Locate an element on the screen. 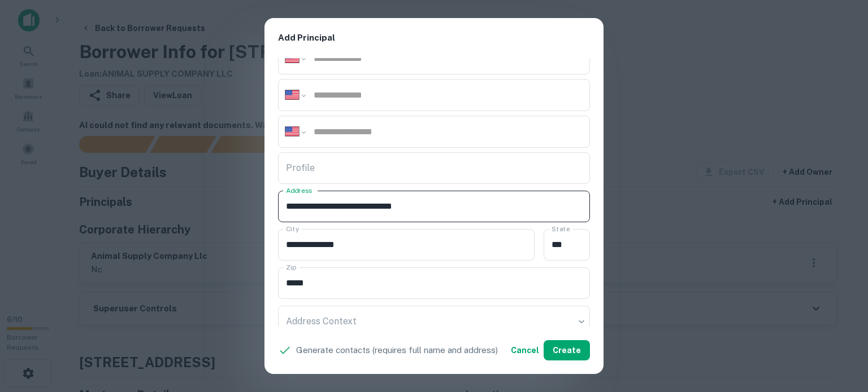 This screenshot has width=868, height=392. button: Cancel is located at coordinates (525, 350).